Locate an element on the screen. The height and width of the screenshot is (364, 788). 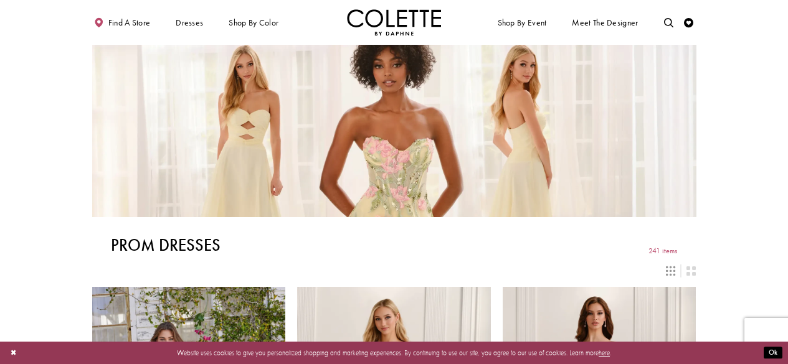
p: Website uses cookies to give you personalized shopping and marketing experiences. By continuing t... is located at coordinates (394, 353).